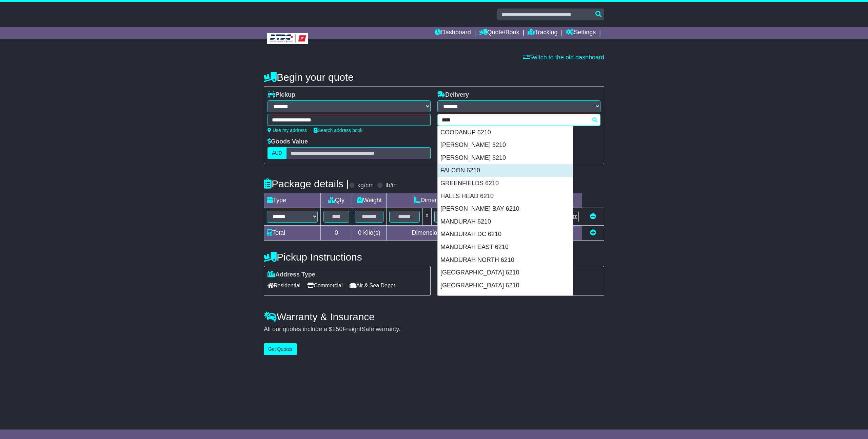  Describe the element at coordinates (499, 33) in the screenshot. I see `a: Quote/Book` at that location.